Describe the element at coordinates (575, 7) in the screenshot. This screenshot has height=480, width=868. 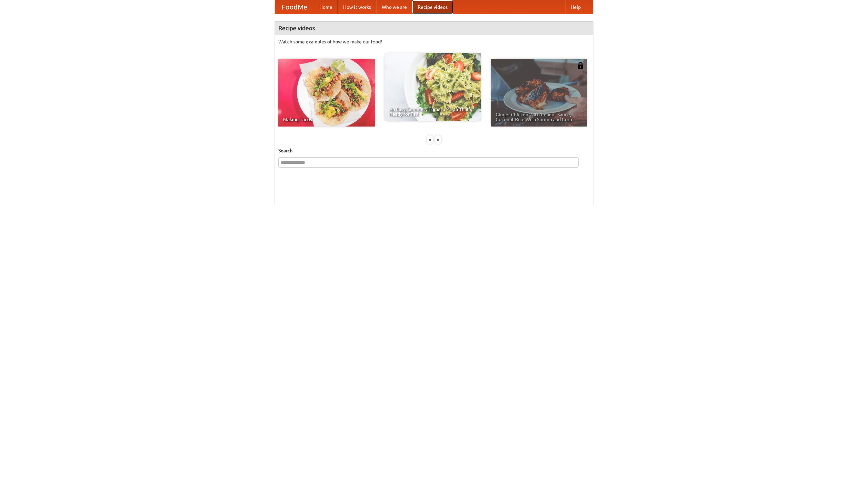
I see `a: Help` at that location.